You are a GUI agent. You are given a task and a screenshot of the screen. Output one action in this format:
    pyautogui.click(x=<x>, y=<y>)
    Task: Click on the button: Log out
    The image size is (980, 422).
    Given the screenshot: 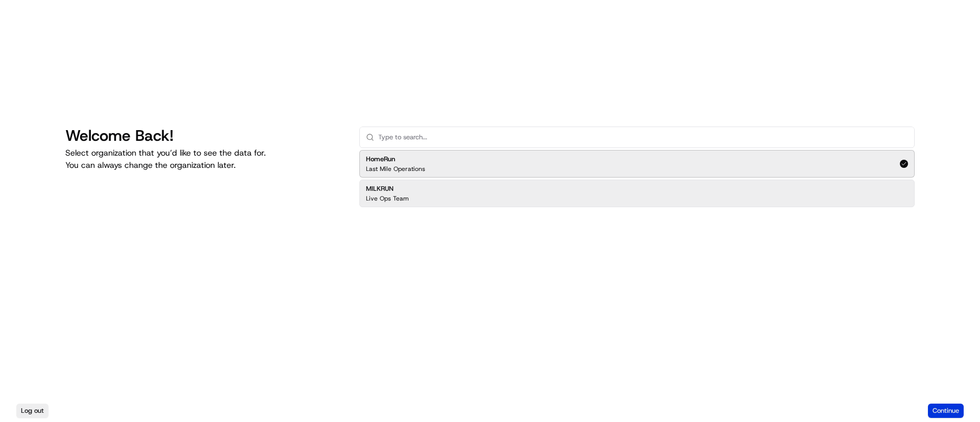 What is the action you would take?
    pyautogui.click(x=32, y=410)
    